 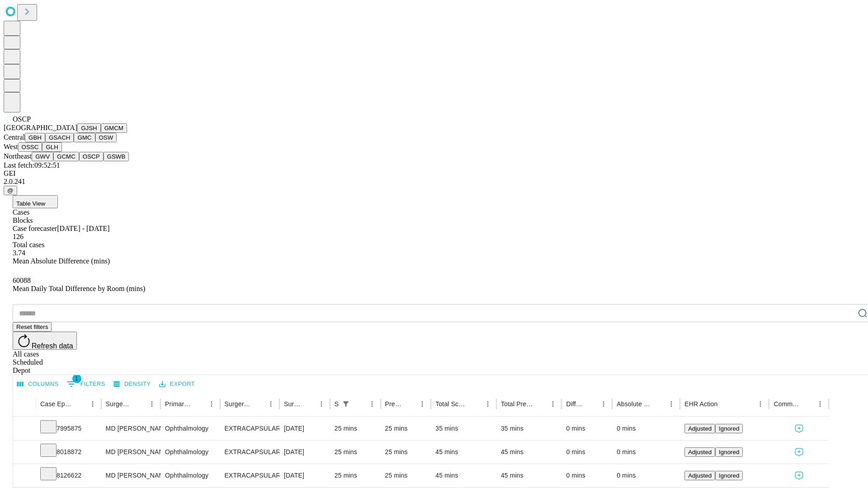 I want to click on button: GBH, so click(x=34, y=138).